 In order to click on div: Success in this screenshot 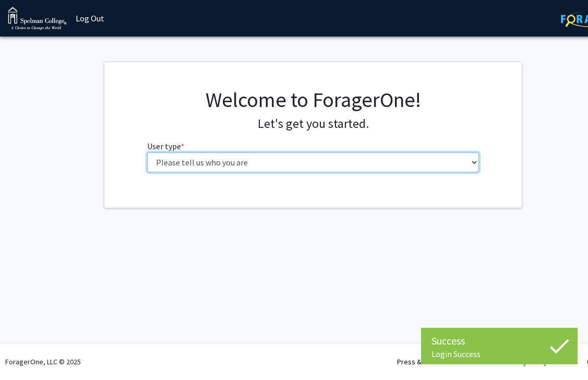, I will do `click(500, 341)`.